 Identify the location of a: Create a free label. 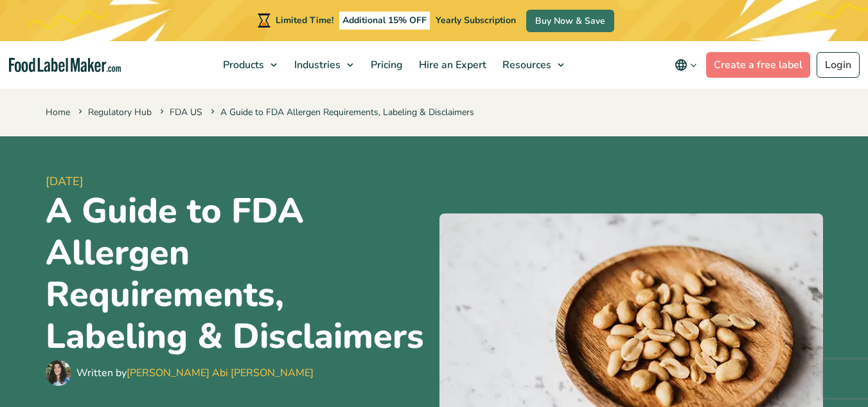
(758, 65).